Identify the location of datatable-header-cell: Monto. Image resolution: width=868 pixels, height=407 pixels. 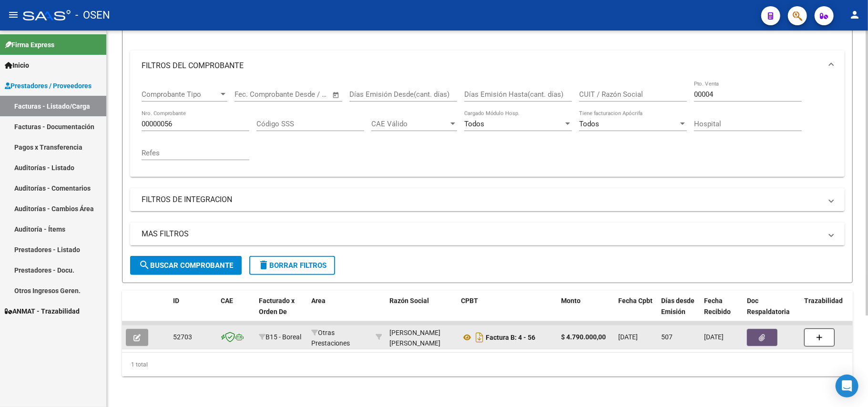
(586, 312).